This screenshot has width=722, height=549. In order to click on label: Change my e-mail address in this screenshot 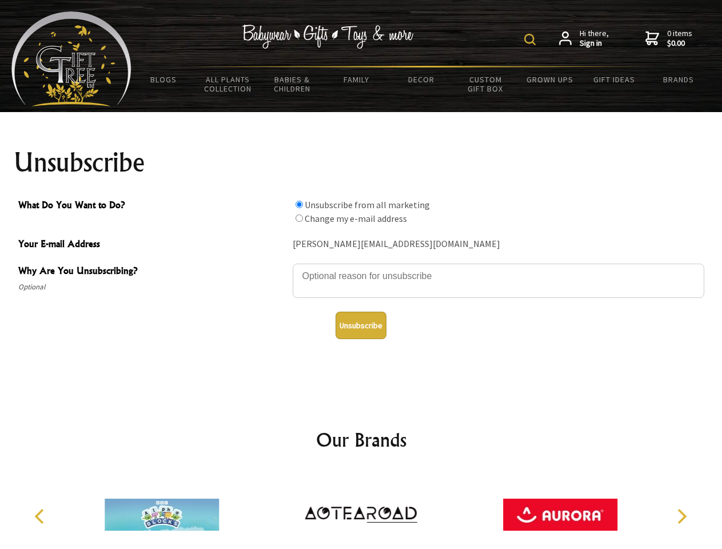, I will do `click(356, 218)`.